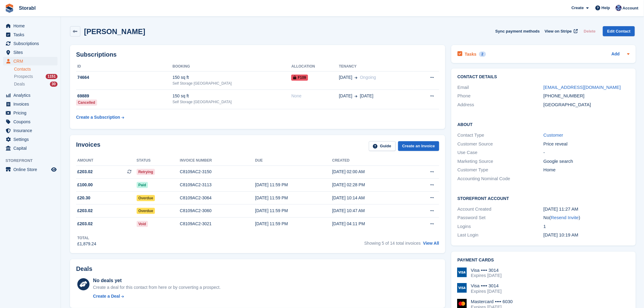  What do you see at coordinates (36, 77) in the screenshot?
I see `a: Prospects 1151` at bounding box center [36, 77].